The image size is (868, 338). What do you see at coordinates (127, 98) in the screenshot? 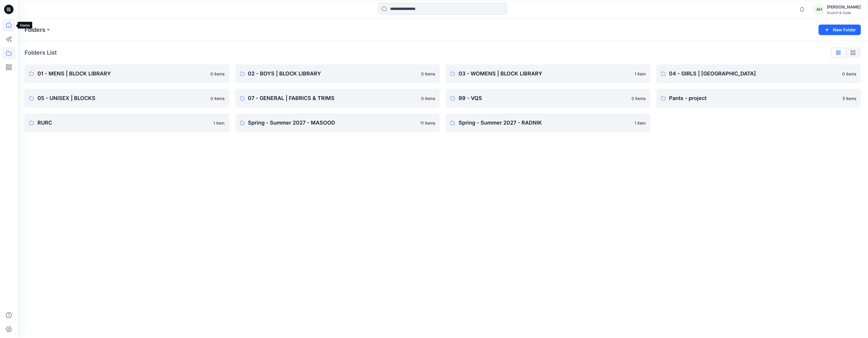
I see `a: 05 - UNISEX | BLOCKS0 items` at bounding box center [127, 98].